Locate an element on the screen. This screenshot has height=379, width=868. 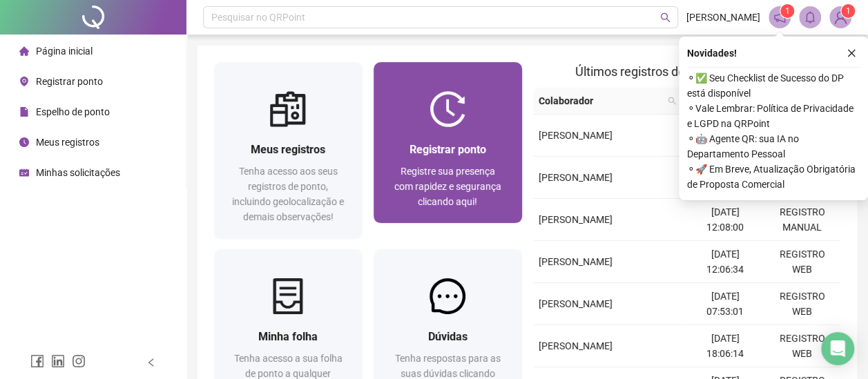
span: Últimos registros de ponto sincronizados is located at coordinates (686, 72).